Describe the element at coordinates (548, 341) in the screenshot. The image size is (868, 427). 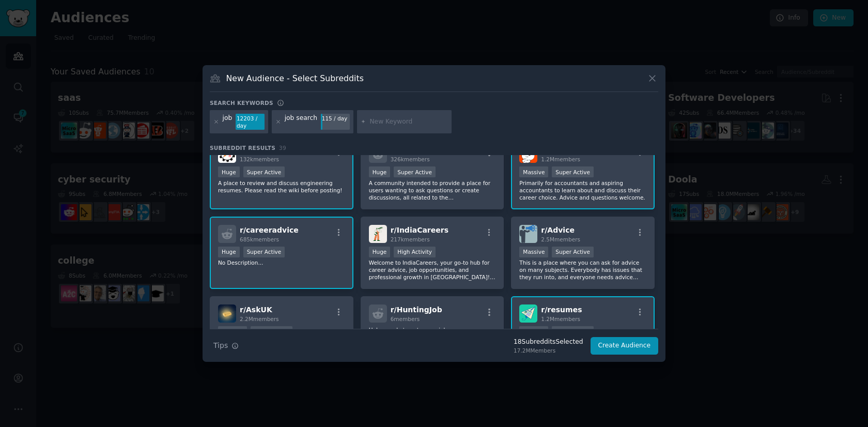
I see `div: 18 Subreddit s Selected` at that location.